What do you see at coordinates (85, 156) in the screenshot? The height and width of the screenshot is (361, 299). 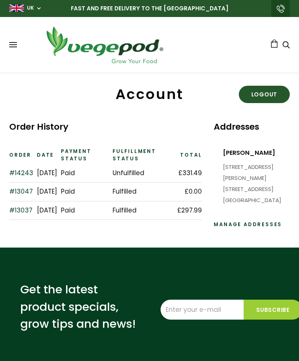 I see `th: Payment Status` at bounding box center [85, 156].